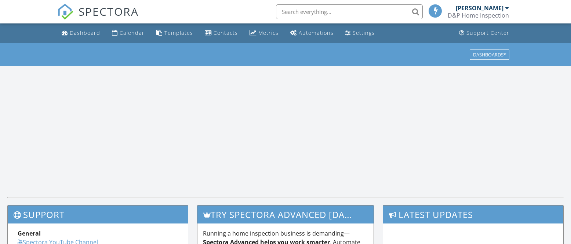 The image size is (571, 244). Describe the element at coordinates (132, 33) in the screenshot. I see `div: Calendar` at that location.